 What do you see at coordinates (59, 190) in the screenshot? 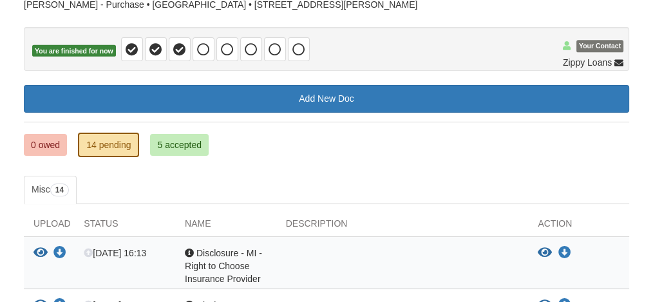
I see `span: 14` at bounding box center [59, 190].